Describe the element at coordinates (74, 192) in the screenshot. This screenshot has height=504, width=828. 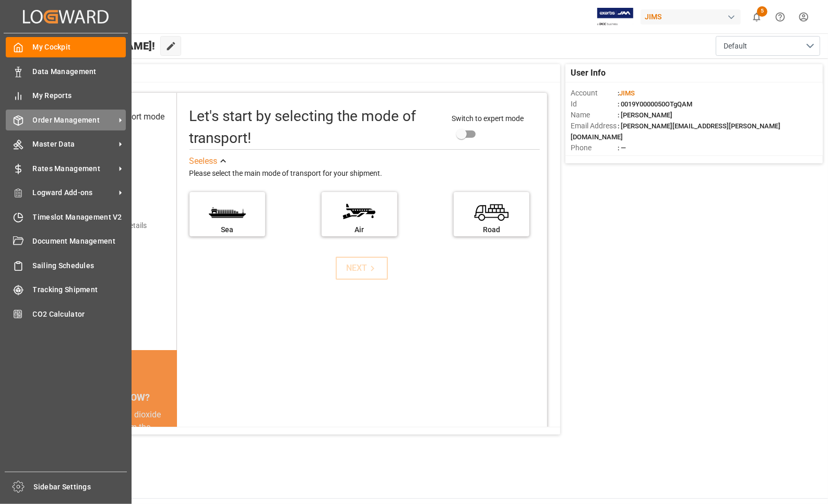
I see `span: Logward Add-ons` at that location.